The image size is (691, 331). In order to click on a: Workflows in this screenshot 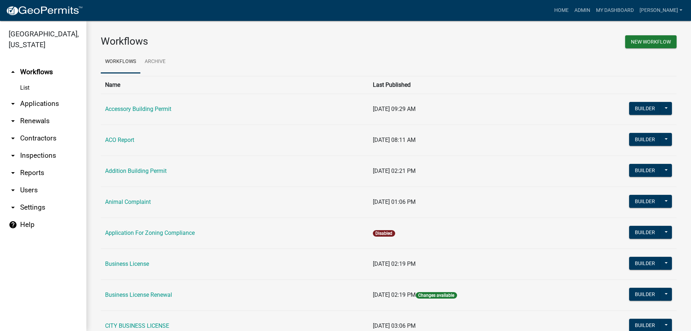, I will do `click(121, 62)`.